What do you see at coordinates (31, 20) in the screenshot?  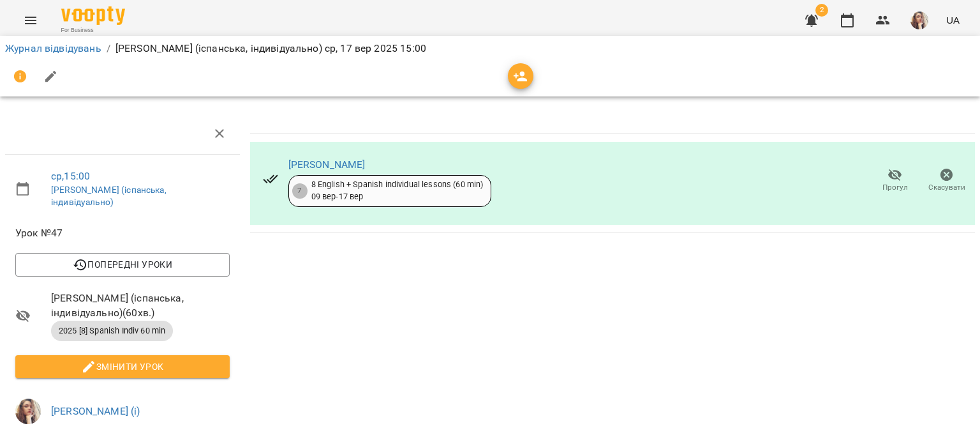 I see `button: Menu` at bounding box center [31, 20].